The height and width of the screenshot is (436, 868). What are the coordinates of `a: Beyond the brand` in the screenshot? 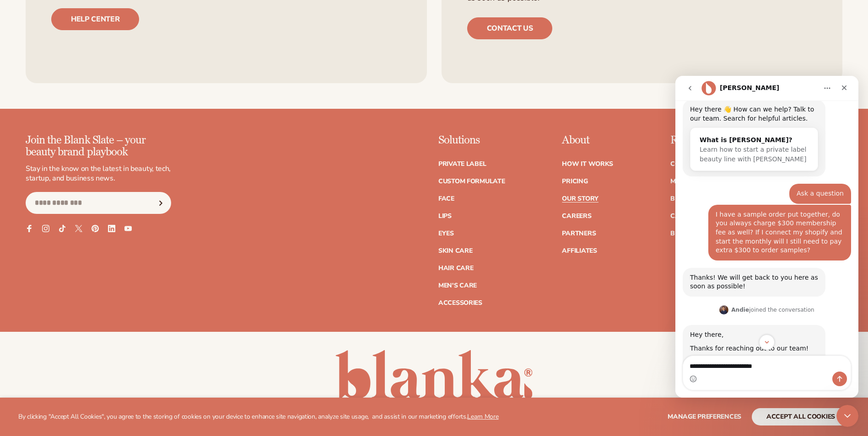 It's located at (704, 234).